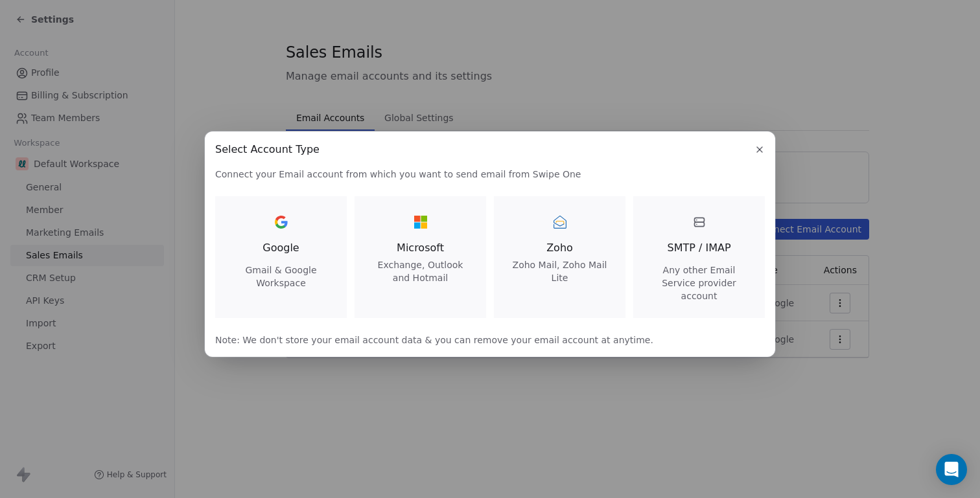 This screenshot has width=980, height=498. Describe the element at coordinates (267, 149) in the screenshot. I see `span: Select Account Type` at that location.